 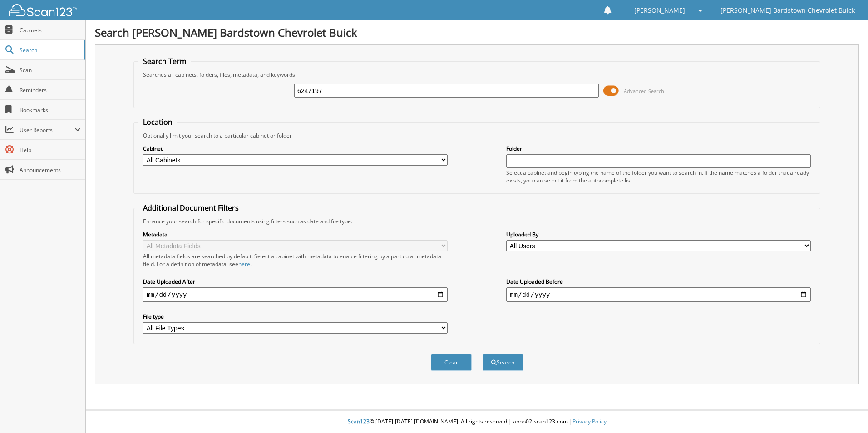 I want to click on div: Enhance your search for specific documents using filters such as date and file type., so click(x=477, y=221).